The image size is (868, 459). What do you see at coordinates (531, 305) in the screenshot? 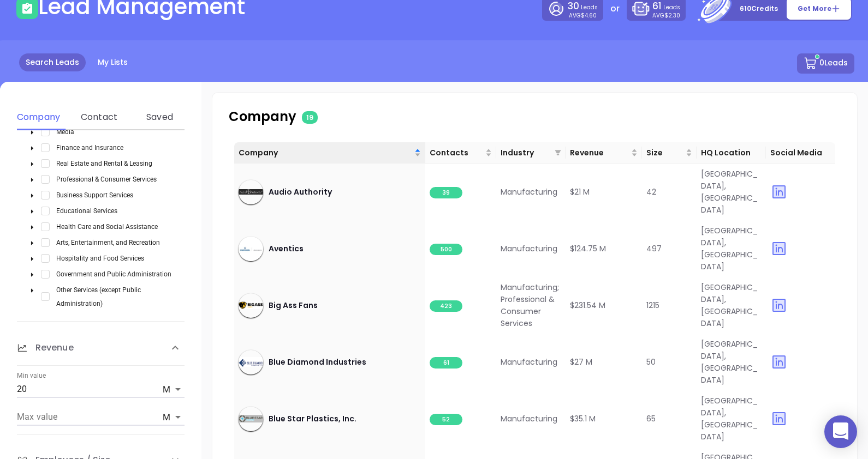
I see `span: Manufacturing; Professional & Consumer Services` at bounding box center [531, 305].